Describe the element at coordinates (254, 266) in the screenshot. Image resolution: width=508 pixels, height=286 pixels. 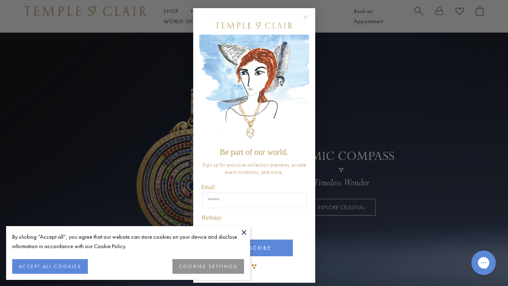
I see `img: TSC` at that location.